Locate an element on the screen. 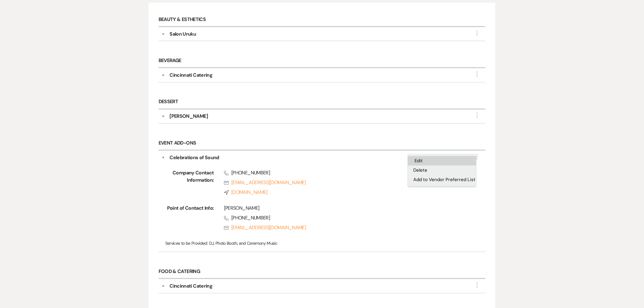 The height and width of the screenshot is (308, 644). h6: Beauty & Esthetics is located at coordinates (322, 20).